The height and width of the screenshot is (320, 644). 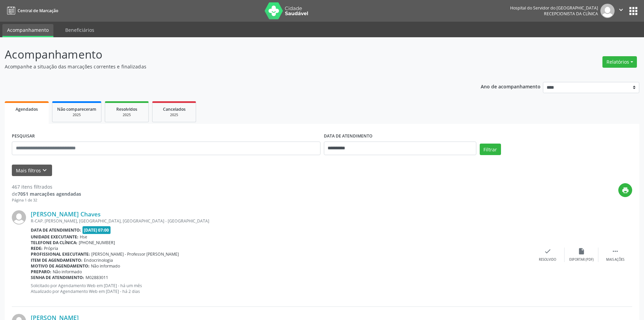 I want to click on button: Mais filtroskeyboard_arrow_down, so click(x=32, y=170).